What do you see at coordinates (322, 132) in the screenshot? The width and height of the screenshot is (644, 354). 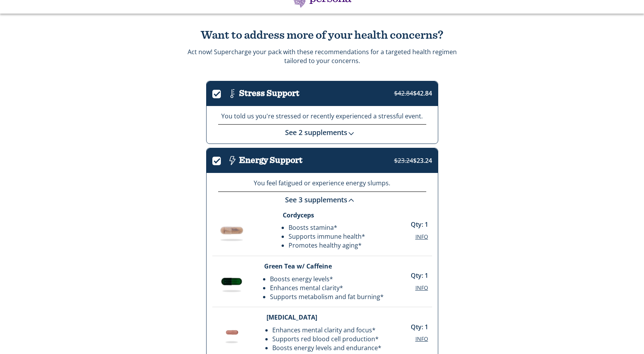 I see `a: See 2 supplements` at bounding box center [322, 132].